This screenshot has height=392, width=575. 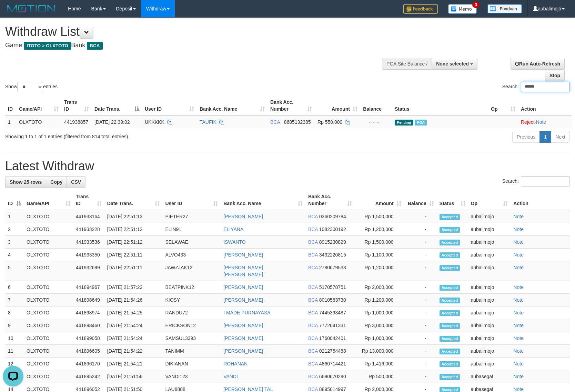 I want to click on th: Date Trans.: activate to sort column descending, so click(x=117, y=106).